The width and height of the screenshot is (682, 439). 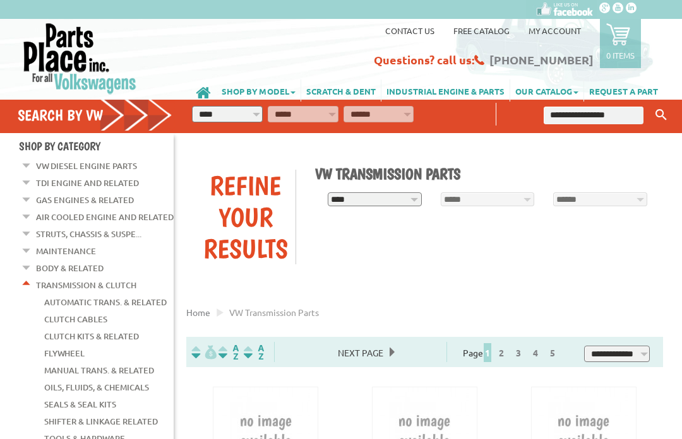 What do you see at coordinates (99, 371) in the screenshot?
I see `a: Manual Trans. & Related` at bounding box center [99, 371].